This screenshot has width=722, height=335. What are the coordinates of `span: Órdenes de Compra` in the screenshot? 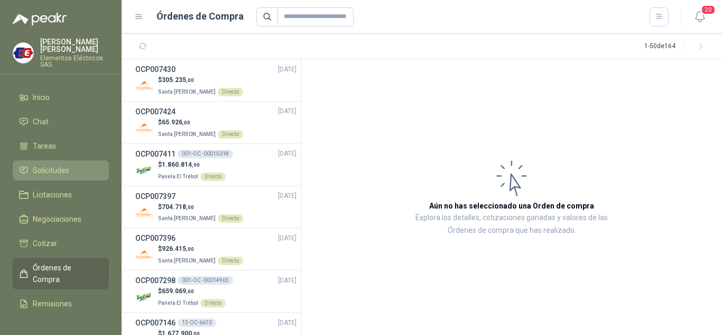 It's located at (66, 273).